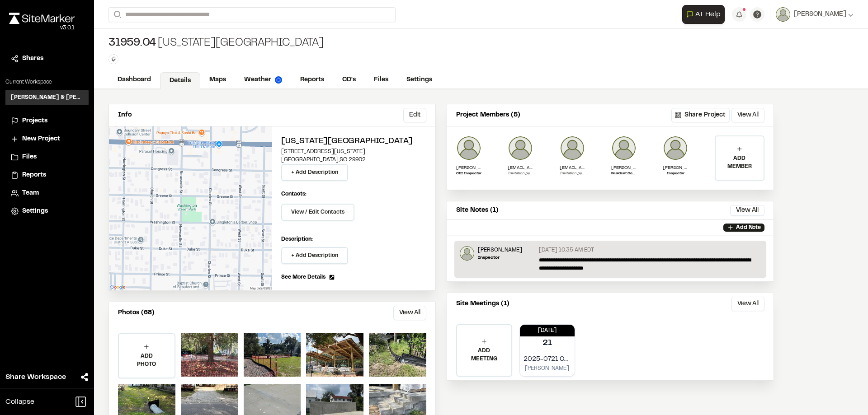  What do you see at coordinates (318, 212) in the screenshot?
I see `button: View / Edit Contacts` at bounding box center [318, 212].